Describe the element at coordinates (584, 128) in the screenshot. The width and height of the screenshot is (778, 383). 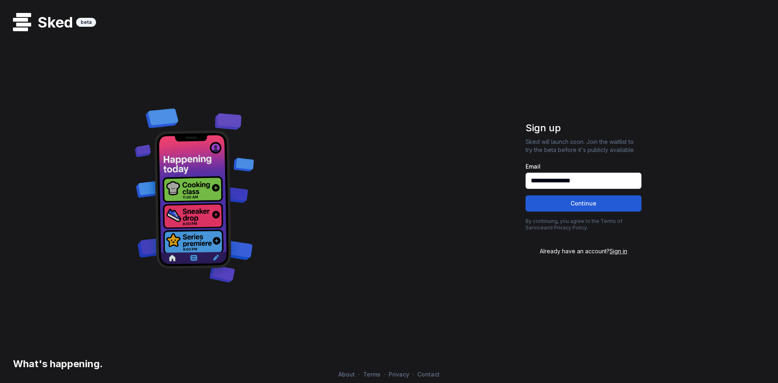
I see `h1: Sign up` at that location.